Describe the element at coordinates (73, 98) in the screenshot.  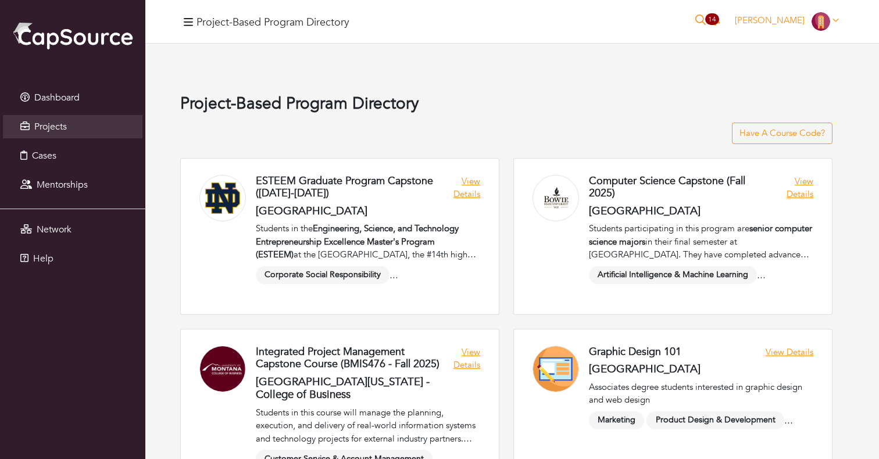
I see `a: Dashboard` at that location.